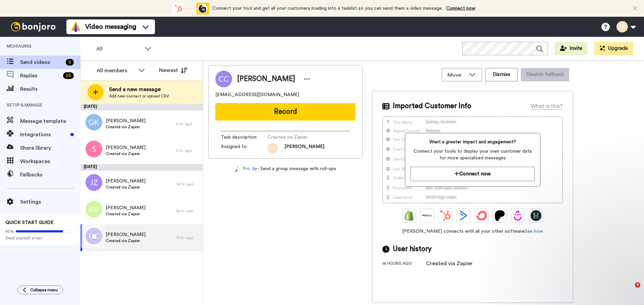 This screenshot has width=644, height=305. I want to click on span: Want a greater impact and engagement?, so click(472, 142).